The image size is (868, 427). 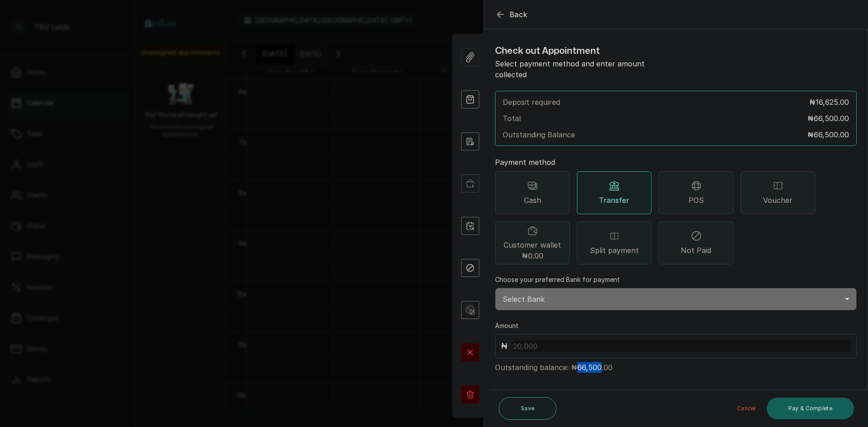 I want to click on p: Payment method, so click(x=676, y=162).